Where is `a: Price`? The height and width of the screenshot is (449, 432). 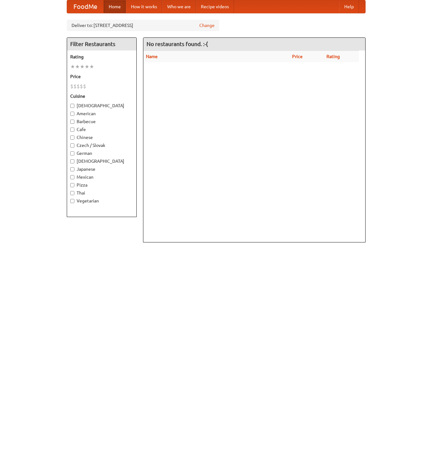
a: Price is located at coordinates (297, 57).